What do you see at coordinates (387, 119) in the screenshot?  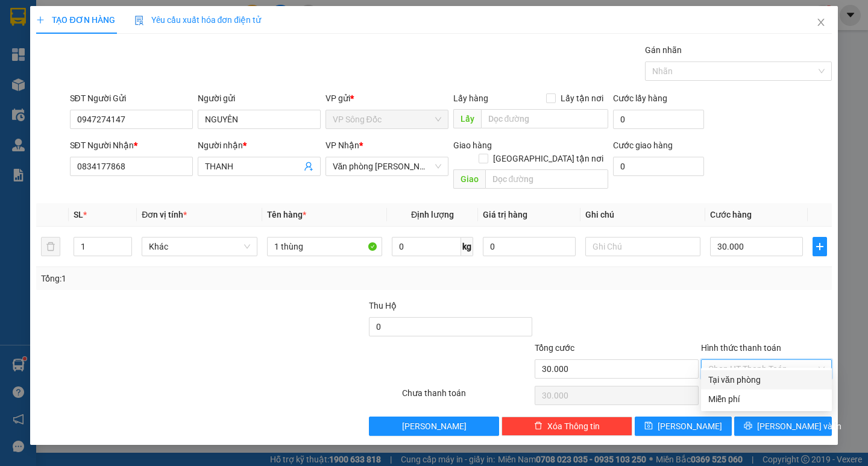 I see `span: VP Sông Đốc` at bounding box center [387, 119].